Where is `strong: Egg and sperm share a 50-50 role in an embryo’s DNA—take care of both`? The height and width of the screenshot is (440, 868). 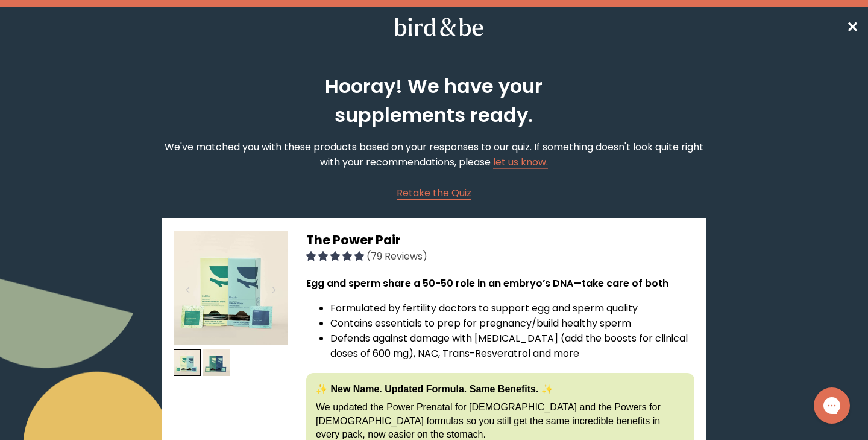 strong: Egg and sperm share a 50-50 role in an embryo’s DNA—take care of both is located at coordinates (487, 283).